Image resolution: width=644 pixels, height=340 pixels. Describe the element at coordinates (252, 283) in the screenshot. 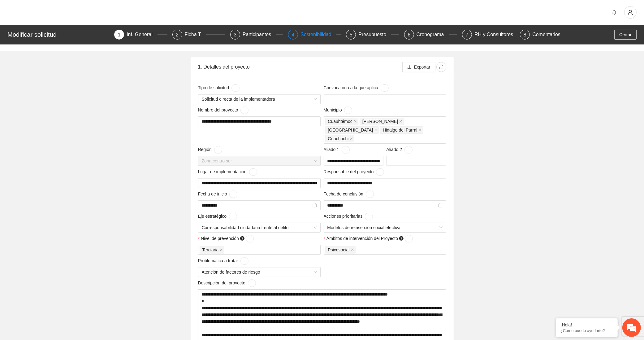

I see `button: Descripción del proyecto` at that location.